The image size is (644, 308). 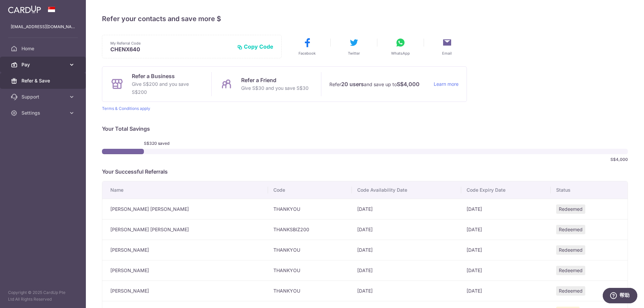 I want to click on button: Facebook, so click(x=307, y=47).